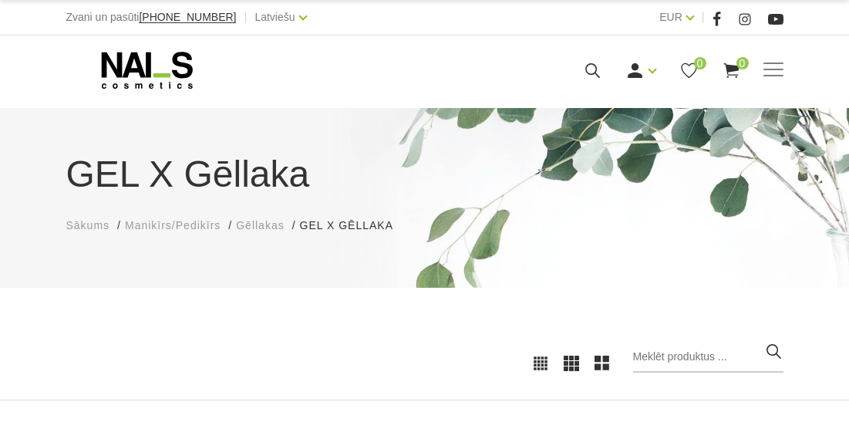 The image size is (849, 429). What do you see at coordinates (275, 17) in the screenshot?
I see `a: Latviešu` at bounding box center [275, 17].